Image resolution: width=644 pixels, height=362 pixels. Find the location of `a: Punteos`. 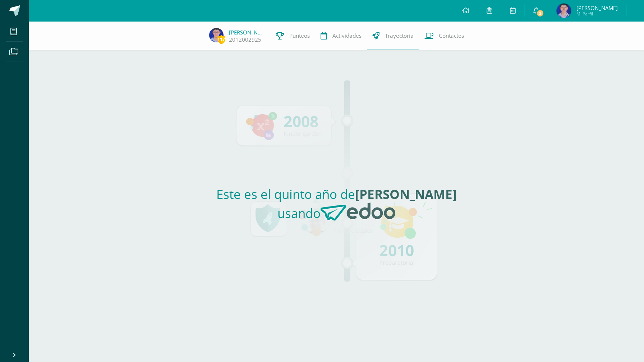

a: Punteos is located at coordinates (293, 36).